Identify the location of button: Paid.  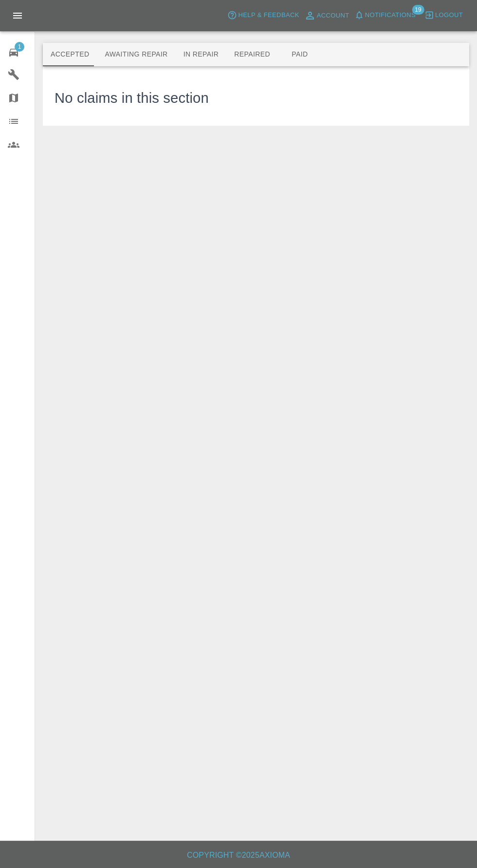
(300, 55).